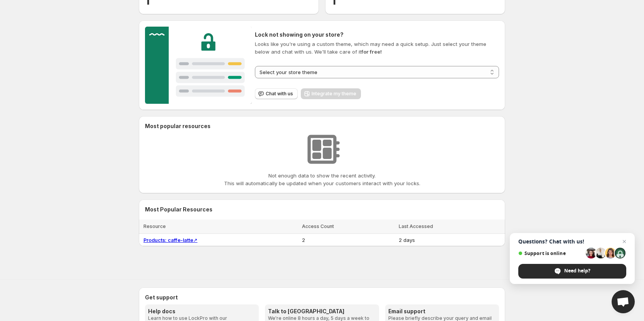  What do you see at coordinates (416, 226) in the screenshot?
I see `span: Last Accessed` at bounding box center [416, 226].